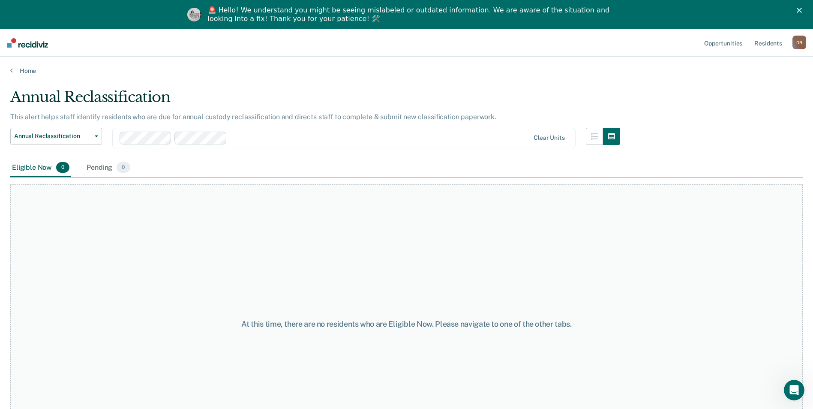 Image resolution: width=813 pixels, height=409 pixels. What do you see at coordinates (194, 15) in the screenshot?
I see `img: Profile image for Kim` at bounding box center [194, 15].